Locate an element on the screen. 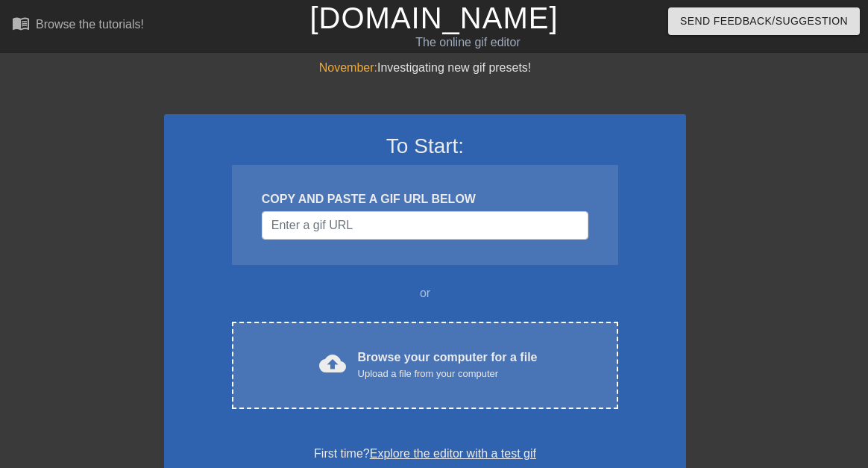 The height and width of the screenshot is (468, 868). div: Upload a file from your computer is located at coordinates (447, 374).